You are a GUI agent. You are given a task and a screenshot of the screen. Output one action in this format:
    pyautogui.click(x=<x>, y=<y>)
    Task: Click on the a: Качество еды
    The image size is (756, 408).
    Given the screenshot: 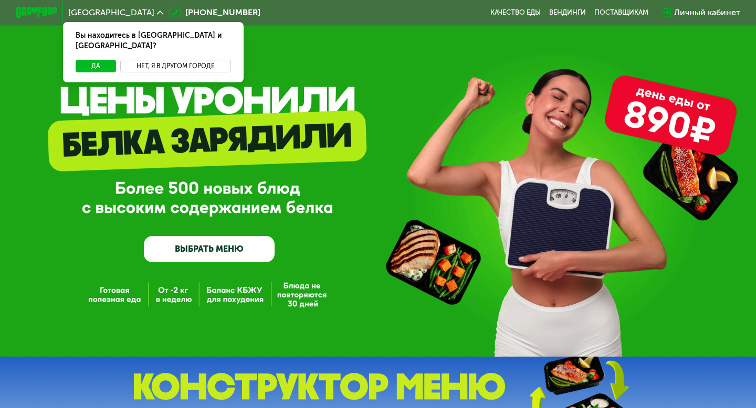 What is the action you would take?
    pyautogui.click(x=515, y=13)
    